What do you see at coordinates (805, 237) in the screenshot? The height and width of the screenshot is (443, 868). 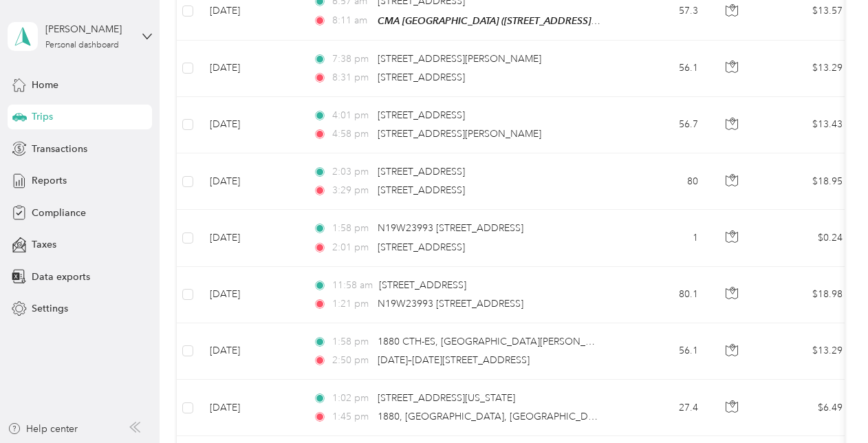 I see `td: $0.24` at bounding box center [805, 237].